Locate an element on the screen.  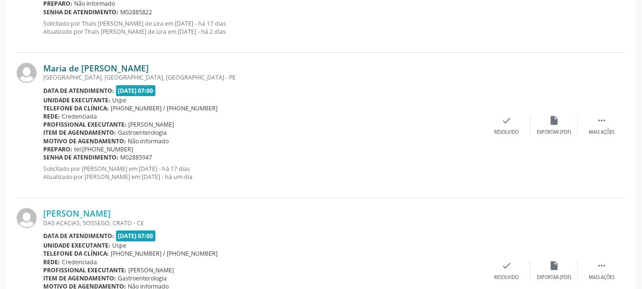
b: Preparo: is located at coordinates (58, 149).